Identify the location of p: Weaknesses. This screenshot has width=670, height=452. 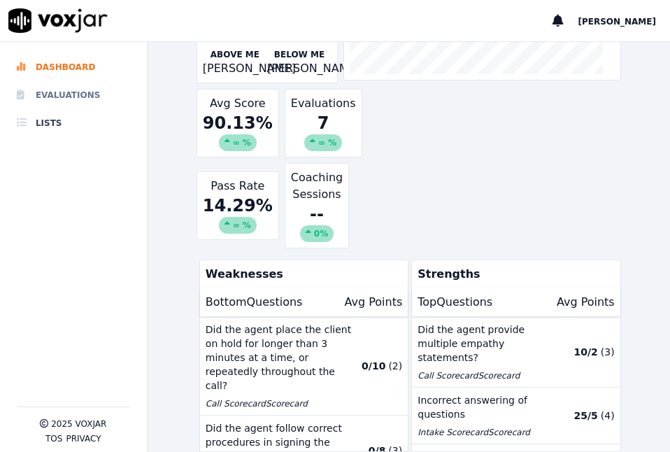
(301, 274).